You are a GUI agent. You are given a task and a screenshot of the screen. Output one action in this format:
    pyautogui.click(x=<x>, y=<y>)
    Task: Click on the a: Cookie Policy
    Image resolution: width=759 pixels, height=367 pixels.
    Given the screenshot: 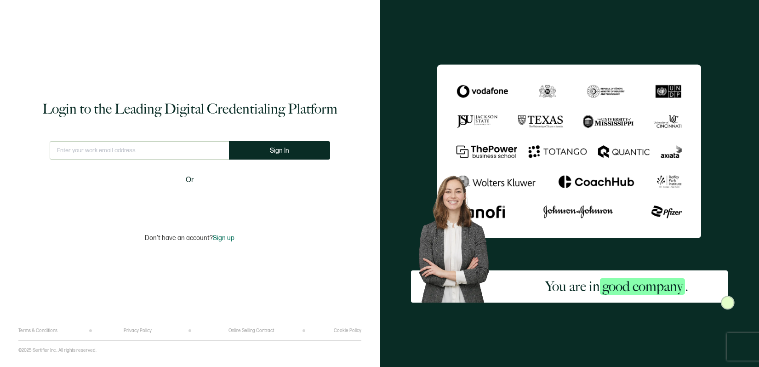 What is the action you would take?
    pyautogui.click(x=348, y=331)
    